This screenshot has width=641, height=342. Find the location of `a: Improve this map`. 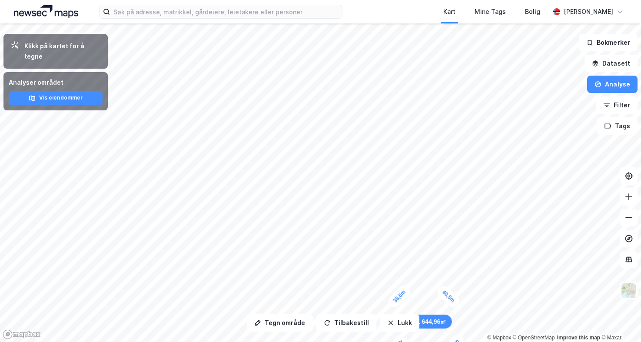

a: Improve this map is located at coordinates (579, 338).